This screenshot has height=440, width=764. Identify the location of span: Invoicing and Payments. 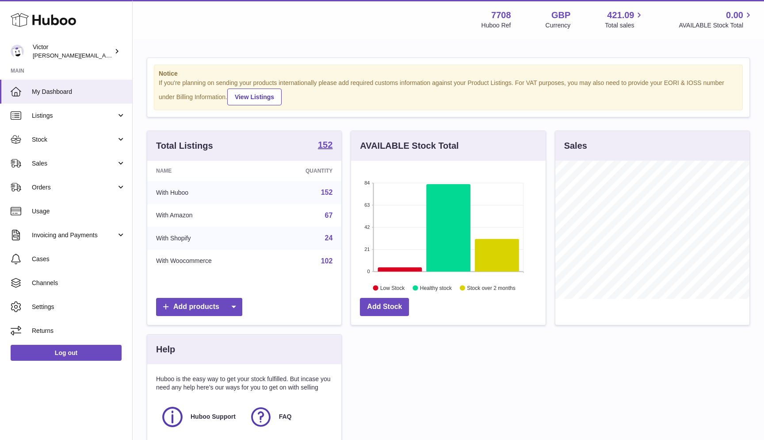
(74, 235).